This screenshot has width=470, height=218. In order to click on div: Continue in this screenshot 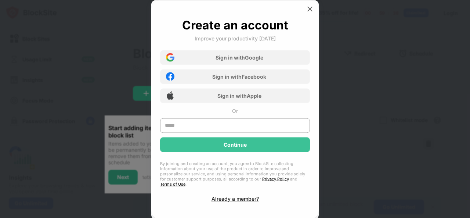, I will do `click(235, 144)`.